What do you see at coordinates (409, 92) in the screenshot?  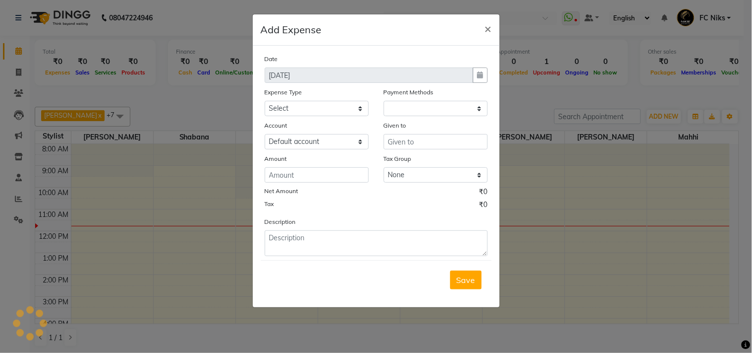 I see `label: Payment Methods` at bounding box center [409, 92].